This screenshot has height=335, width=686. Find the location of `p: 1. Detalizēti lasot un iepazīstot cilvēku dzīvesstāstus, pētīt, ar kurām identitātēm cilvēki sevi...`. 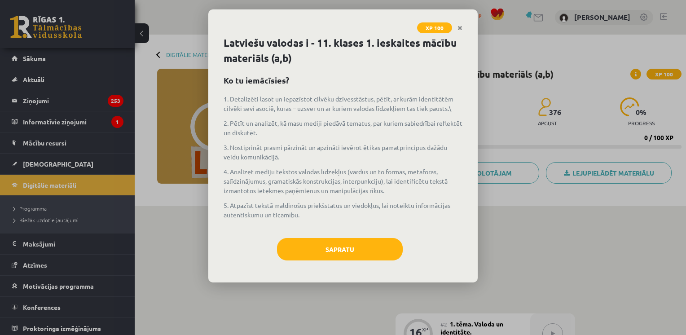

p: 1. Detalizēti lasot un iepazīstot cilvēku dzīvesstāstus, pētīt, ar kurām identitātēm cilvēki sevi... is located at coordinates (343, 104).